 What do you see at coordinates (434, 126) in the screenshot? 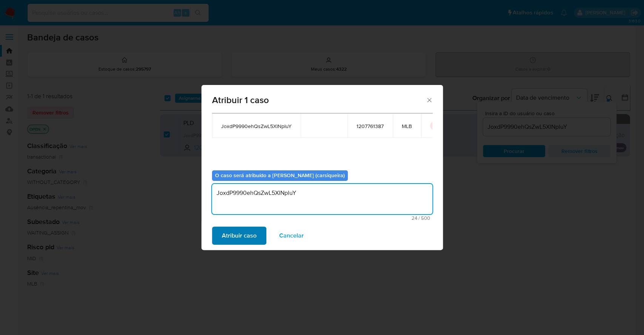
I see `button: icon-button` at bounding box center [434, 126].